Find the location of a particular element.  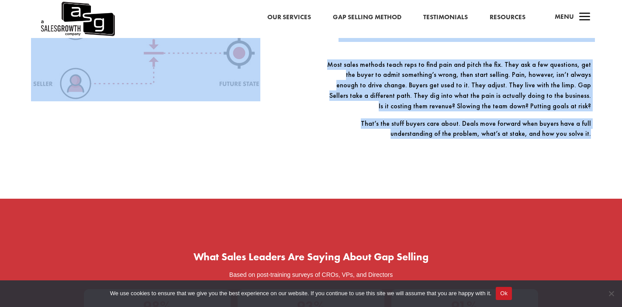

p: That’s the stuff buyers care about. Deals move forward when buyers have a full understanding of t... is located at coordinates (459, 132).